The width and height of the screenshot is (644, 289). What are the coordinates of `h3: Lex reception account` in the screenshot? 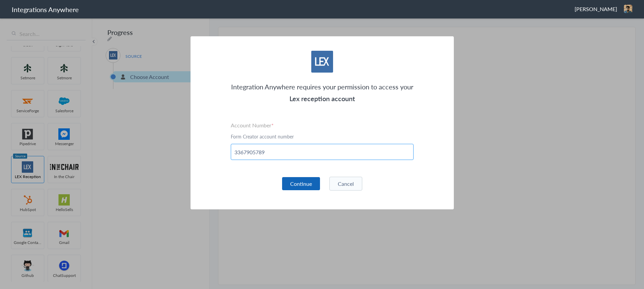 It's located at (322, 98).